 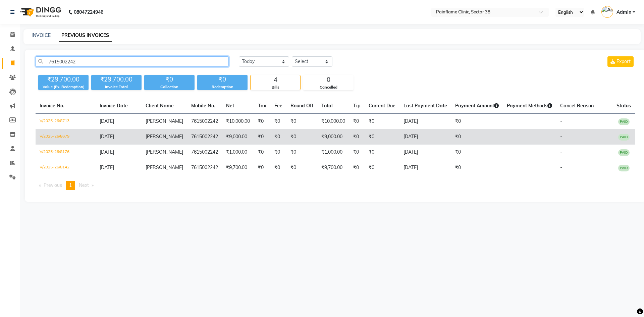 What do you see at coordinates (357, 105) in the screenshot?
I see `span: Tip` at bounding box center [357, 105].